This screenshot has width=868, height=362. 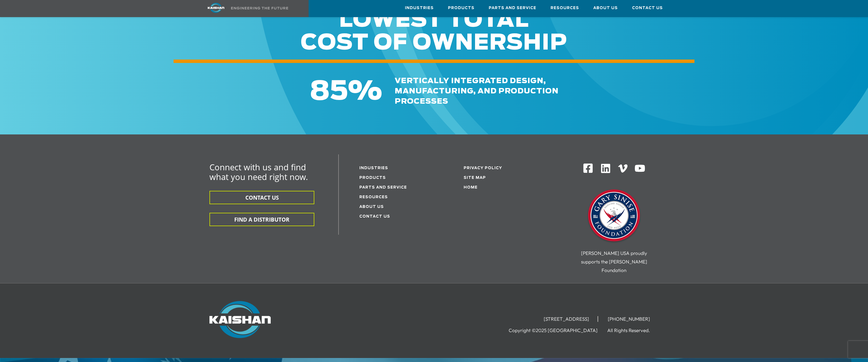 I want to click on span: Contact Us, so click(x=647, y=8).